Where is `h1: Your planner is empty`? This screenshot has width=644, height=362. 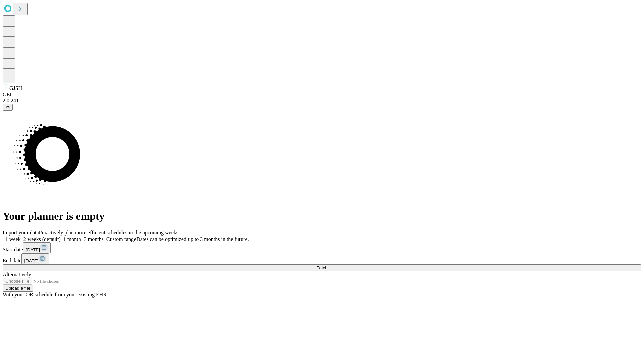
h1: Your planner is empty is located at coordinates (322, 216).